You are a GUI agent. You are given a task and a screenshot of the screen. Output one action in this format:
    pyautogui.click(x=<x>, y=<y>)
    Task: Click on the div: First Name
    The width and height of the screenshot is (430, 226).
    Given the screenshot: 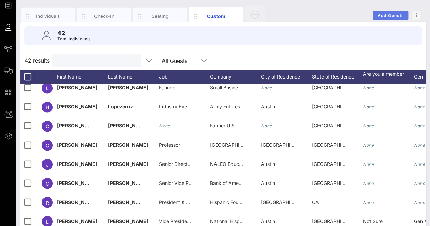 What is the action you would take?
    pyautogui.click(x=83, y=77)
    